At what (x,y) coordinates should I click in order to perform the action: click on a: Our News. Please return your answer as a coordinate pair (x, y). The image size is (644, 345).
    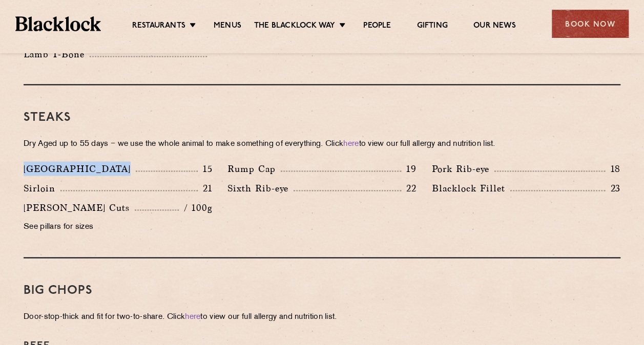
    Looking at the image, I should click on (494, 27).